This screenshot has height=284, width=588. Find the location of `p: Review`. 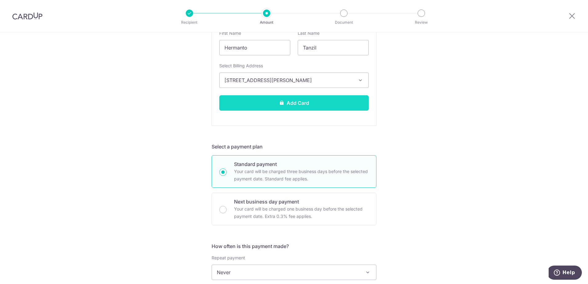

p: Review is located at coordinates (421, 22).